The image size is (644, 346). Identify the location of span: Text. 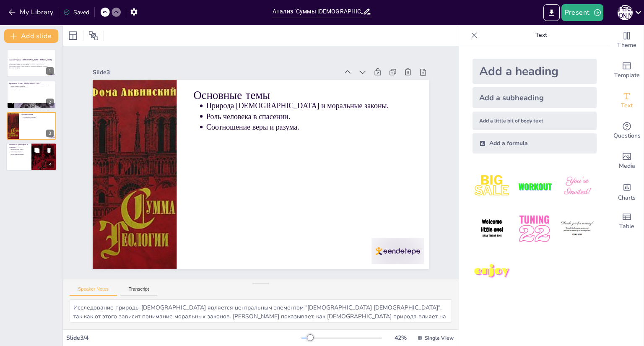
(627, 106).